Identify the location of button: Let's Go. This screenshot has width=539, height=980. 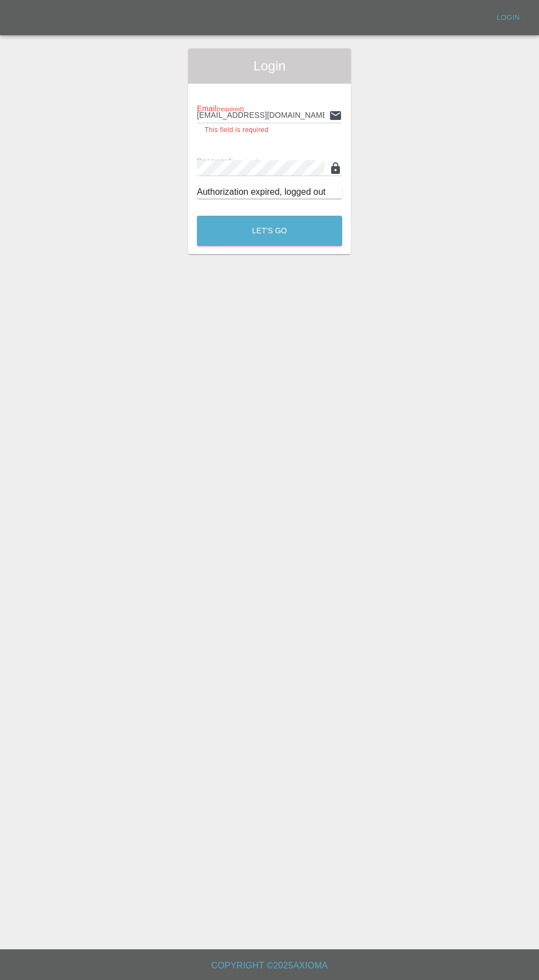
(270, 231).